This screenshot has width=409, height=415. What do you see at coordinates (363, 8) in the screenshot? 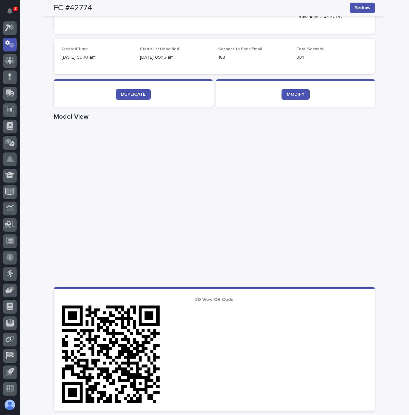
I see `button: Redraw` at bounding box center [363, 8].